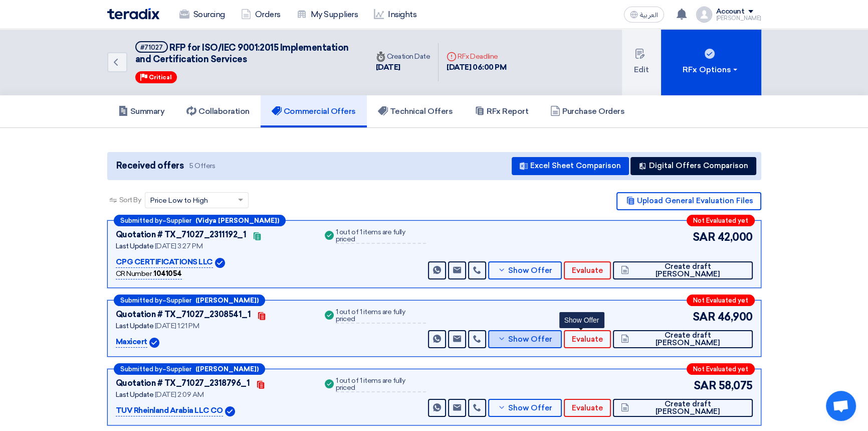 The width and height of the screenshot is (868, 431). What do you see at coordinates (501, 111) in the screenshot?
I see `h5: RFx Report` at bounding box center [501, 111].